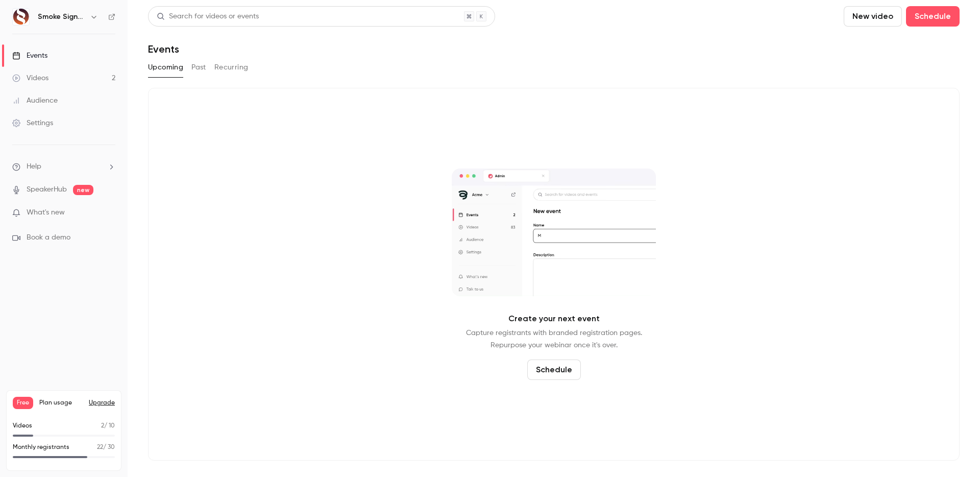 This screenshot has height=477, width=980. What do you see at coordinates (103, 426) in the screenshot?
I see `span: 2` at bounding box center [103, 426].